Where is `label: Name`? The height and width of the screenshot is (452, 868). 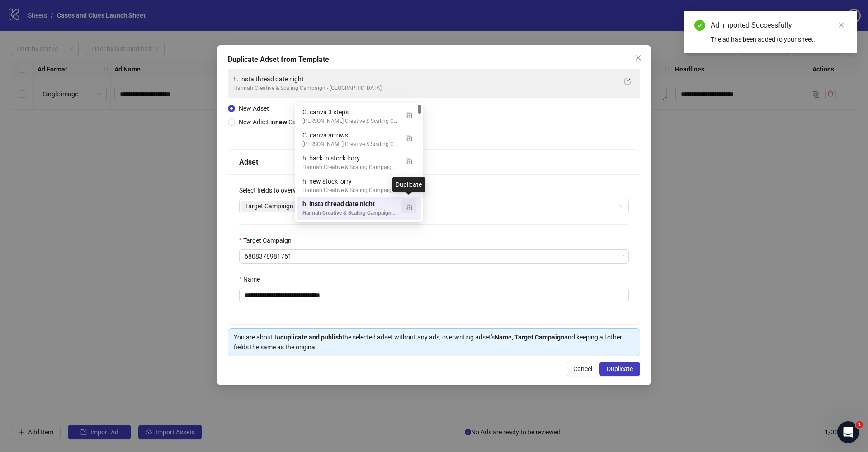
label: Name is located at coordinates (252, 279).